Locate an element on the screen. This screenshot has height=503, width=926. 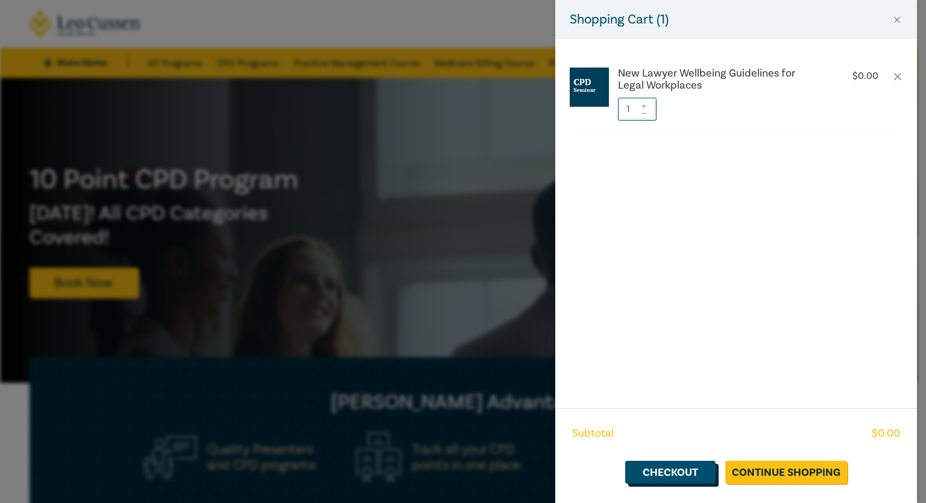
h5: Shopping Cart ( 1 ) is located at coordinates (619, 19).